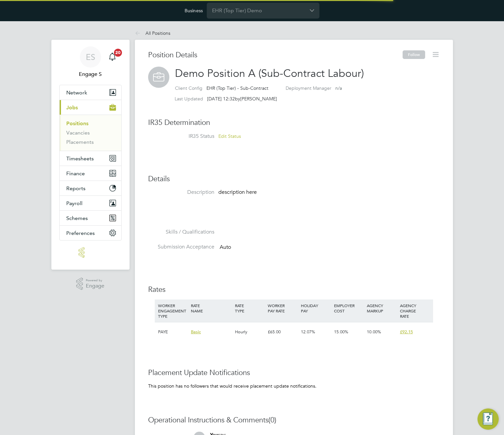 The image size is (504, 435). What do you see at coordinates (182, 247) in the screenshot?
I see `label: Submission Acceptance` at bounding box center [182, 247].